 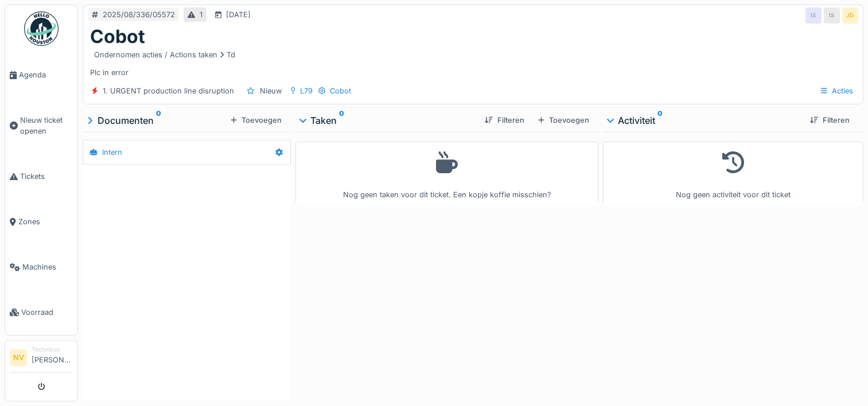 What do you see at coordinates (48, 267) in the screenshot?
I see `span: Machines` at bounding box center [48, 267].